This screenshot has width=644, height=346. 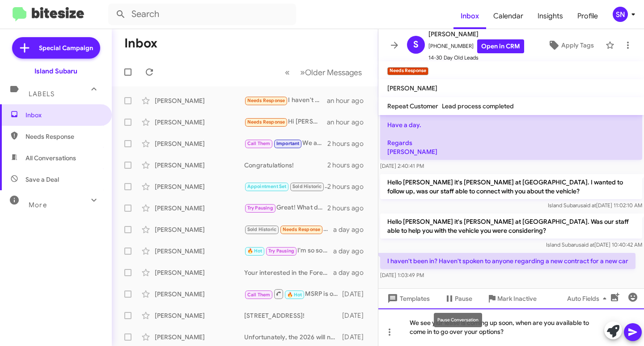 I want to click on a: Open in CRM, so click(x=501, y=46).